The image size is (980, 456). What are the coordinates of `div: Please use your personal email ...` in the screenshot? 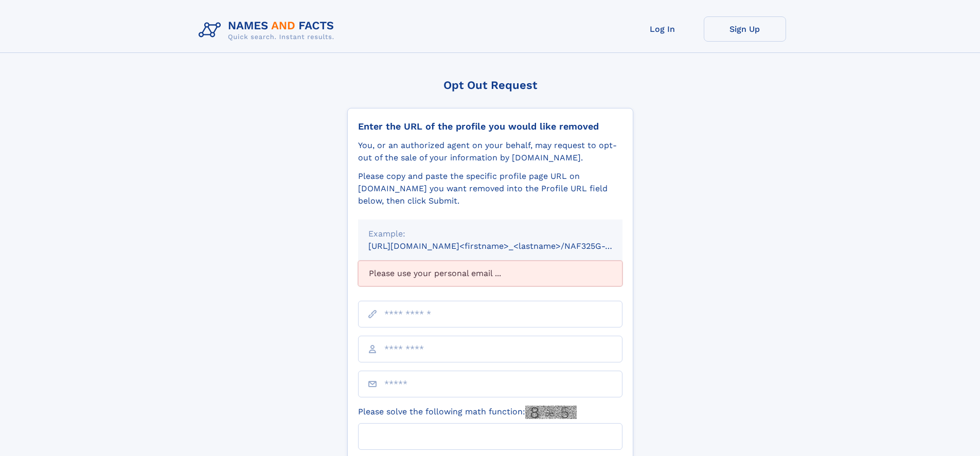 It's located at (490, 274).